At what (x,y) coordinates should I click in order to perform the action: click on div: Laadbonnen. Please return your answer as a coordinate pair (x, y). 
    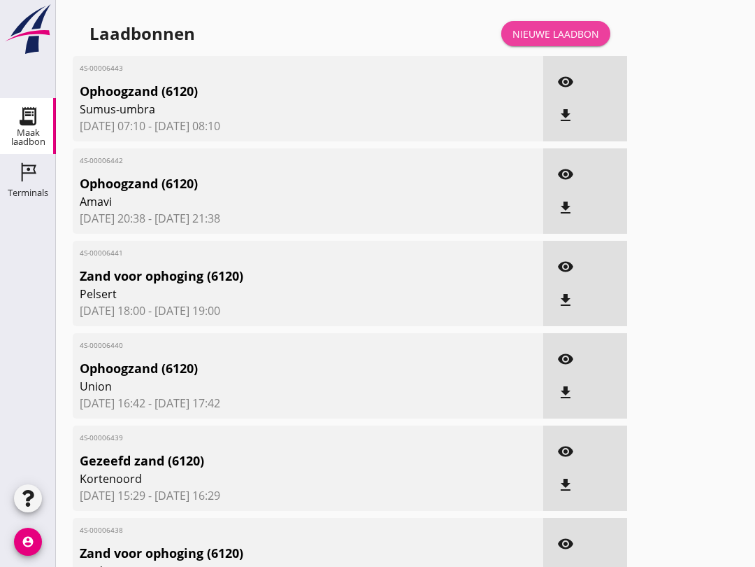
    Looking at the image, I should click on (142, 34).